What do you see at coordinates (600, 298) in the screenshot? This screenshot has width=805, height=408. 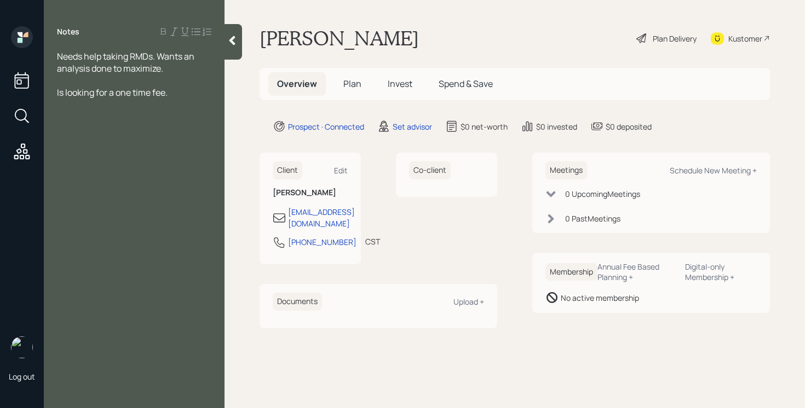 I see `div: No active membership` at bounding box center [600, 298].